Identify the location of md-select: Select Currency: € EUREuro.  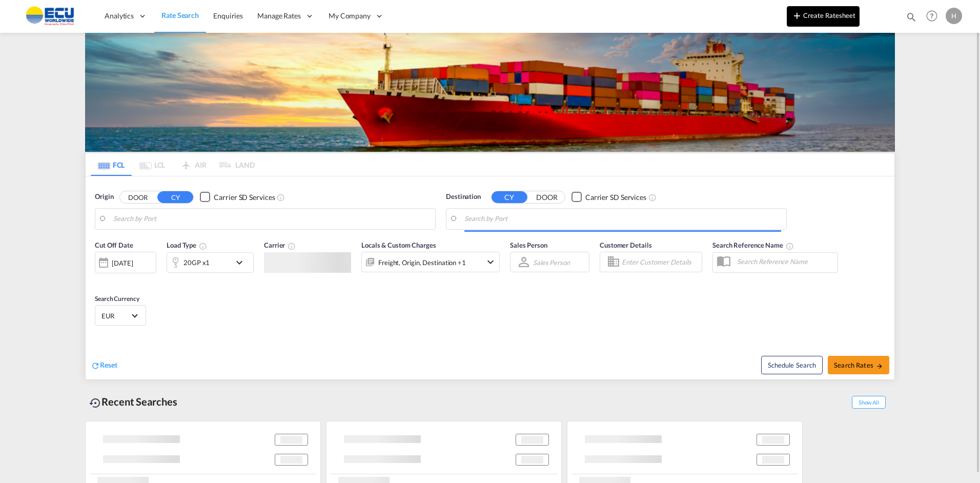
(121, 315).